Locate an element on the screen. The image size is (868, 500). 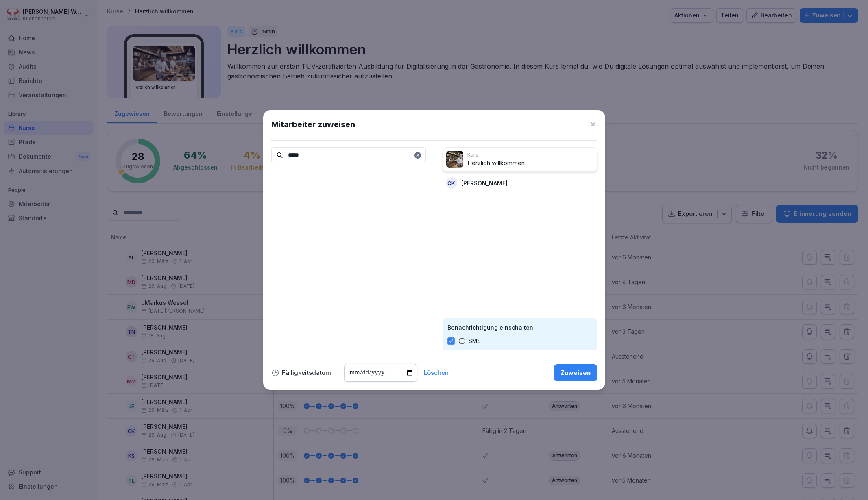
div: Zuweisen is located at coordinates (576, 373).